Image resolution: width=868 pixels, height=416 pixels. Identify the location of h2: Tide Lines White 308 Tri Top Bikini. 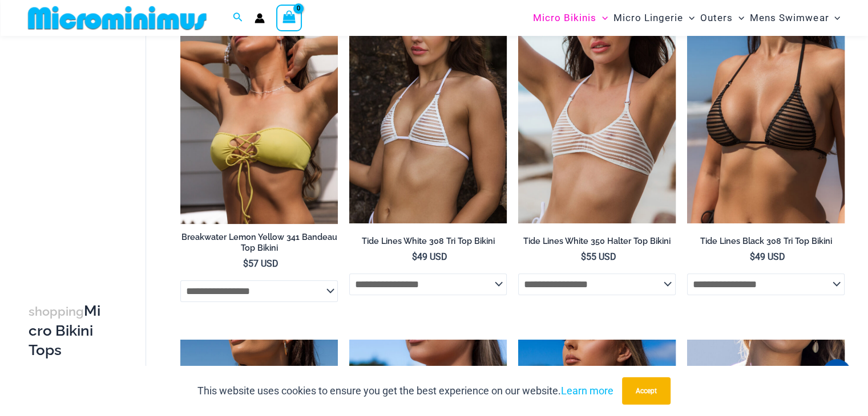
(428, 241).